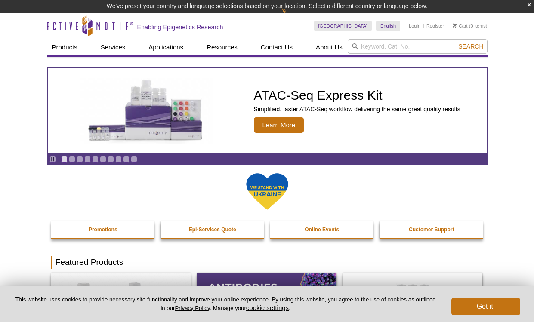 Image resolution: width=534 pixels, height=322 pixels. Describe the element at coordinates (279, 125) in the screenshot. I see `span: Learn More` at that location.